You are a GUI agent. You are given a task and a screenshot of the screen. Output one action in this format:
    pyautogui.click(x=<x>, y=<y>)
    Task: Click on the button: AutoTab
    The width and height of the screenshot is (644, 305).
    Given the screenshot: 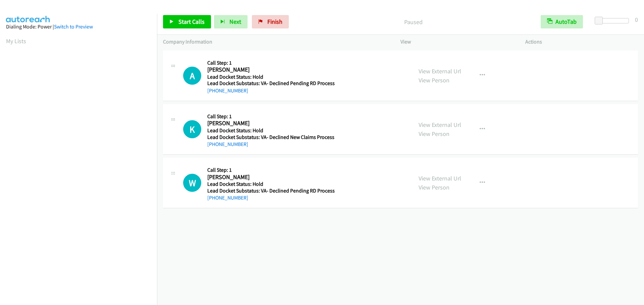 What is the action you would take?
    pyautogui.click(x=562, y=22)
    